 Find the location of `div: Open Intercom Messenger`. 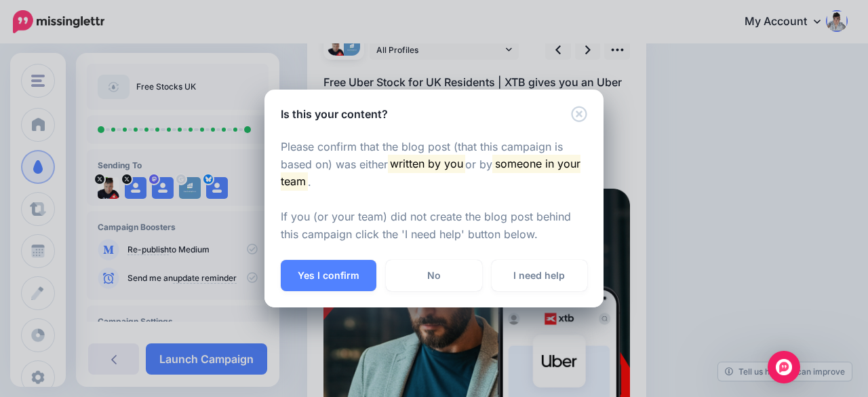

div: Open Intercom Messenger is located at coordinates (784, 368).